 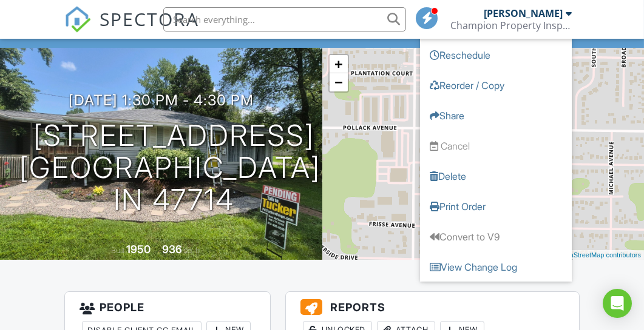 I want to click on div: Cancel, so click(x=455, y=145).